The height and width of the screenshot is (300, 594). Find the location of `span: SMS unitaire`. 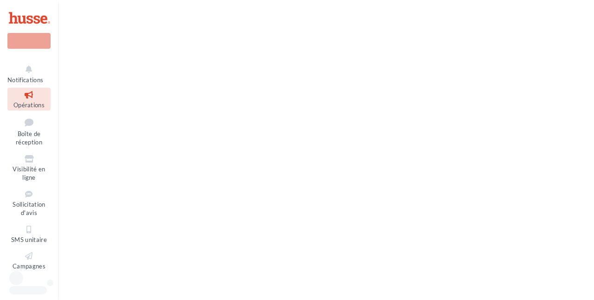

span: SMS unitaire is located at coordinates (29, 240).